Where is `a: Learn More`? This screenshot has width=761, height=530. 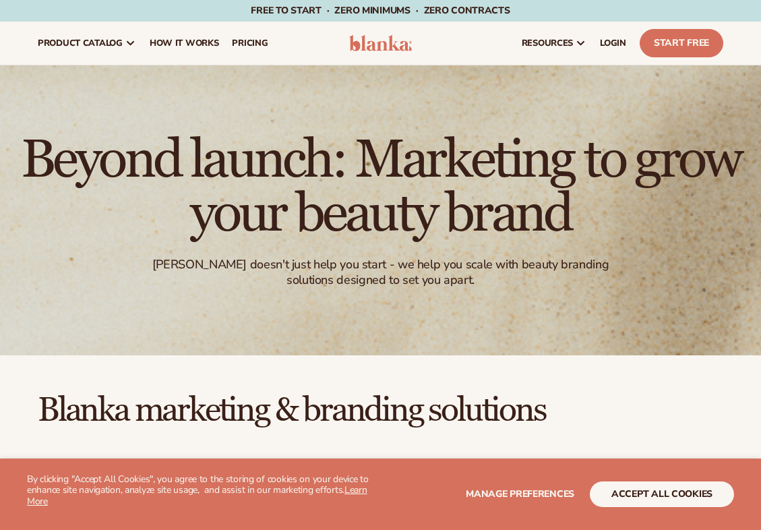
a: Learn More is located at coordinates (197, 495).